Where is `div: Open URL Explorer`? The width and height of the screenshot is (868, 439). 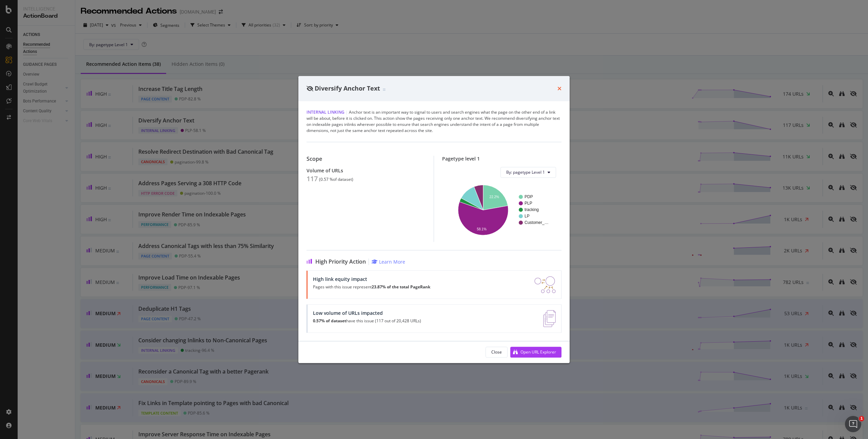
div: Open URL Explorer is located at coordinates (538, 351).